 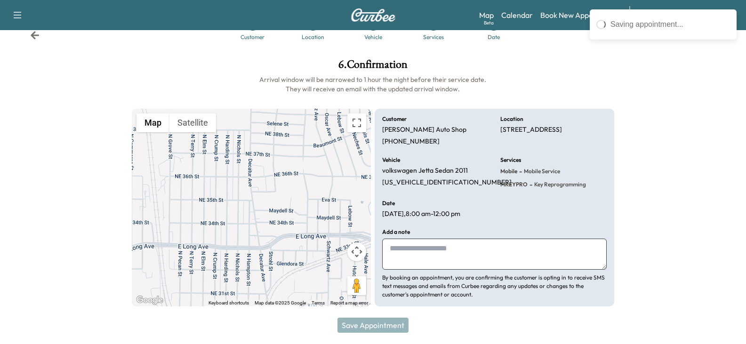 What do you see at coordinates (153, 123) in the screenshot?
I see `button: Show street map` at bounding box center [153, 123].